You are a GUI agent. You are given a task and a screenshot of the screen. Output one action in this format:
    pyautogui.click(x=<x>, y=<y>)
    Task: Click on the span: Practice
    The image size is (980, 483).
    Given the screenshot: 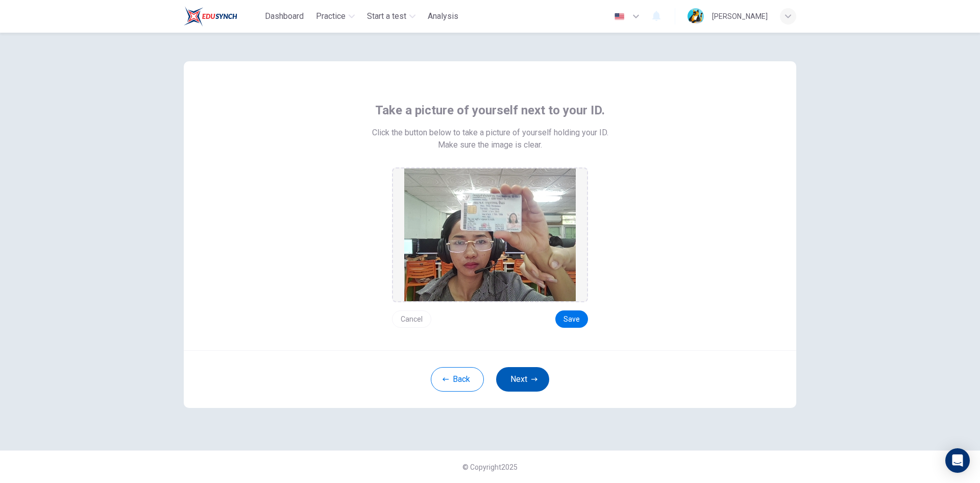 What is the action you would take?
    pyautogui.click(x=331, y=16)
    